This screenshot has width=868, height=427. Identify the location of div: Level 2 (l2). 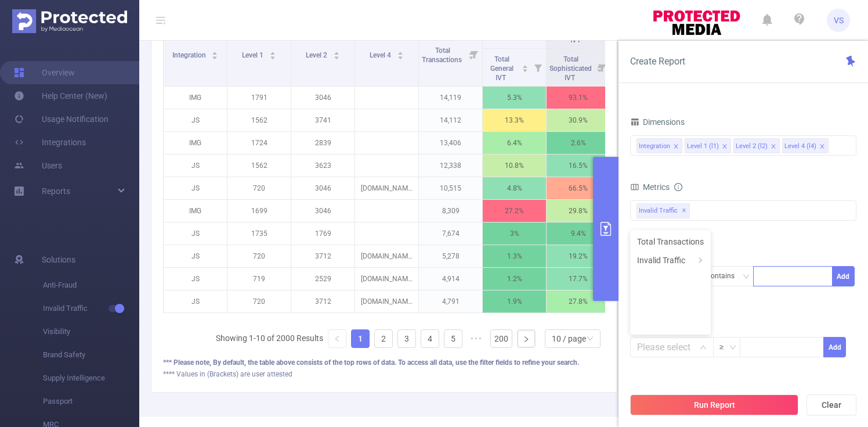
(751, 146).